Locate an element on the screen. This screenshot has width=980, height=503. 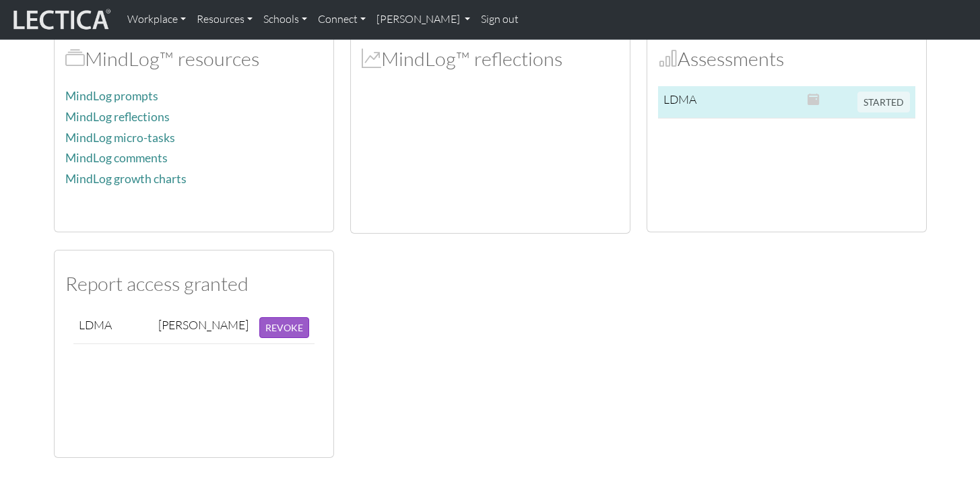
img: lecticalive is located at coordinates (60, 20).